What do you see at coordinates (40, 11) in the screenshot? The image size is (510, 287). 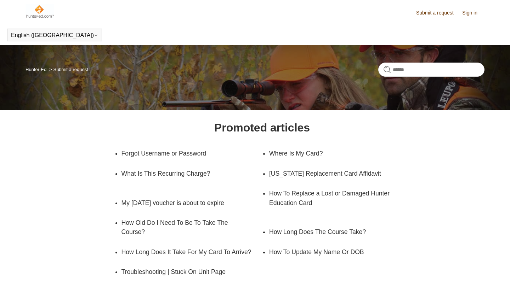 I see `img: Hunter-Ed Help Center home page` at bounding box center [40, 11].